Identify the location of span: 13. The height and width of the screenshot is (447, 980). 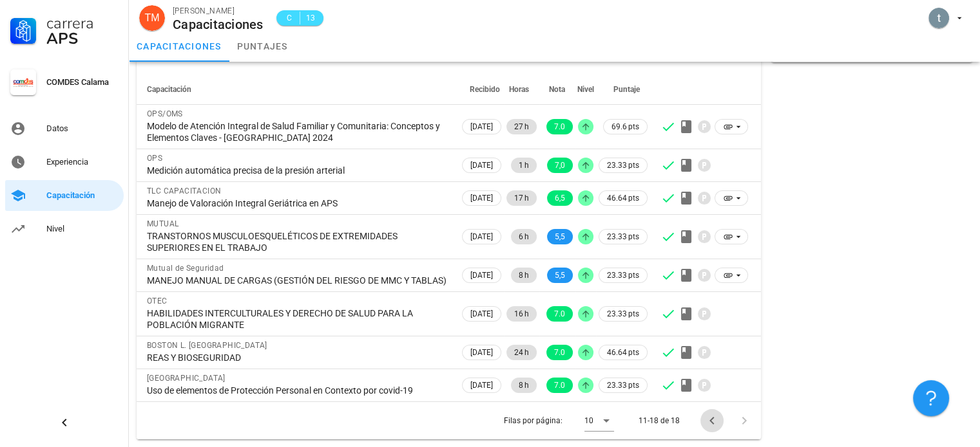
(310, 18).